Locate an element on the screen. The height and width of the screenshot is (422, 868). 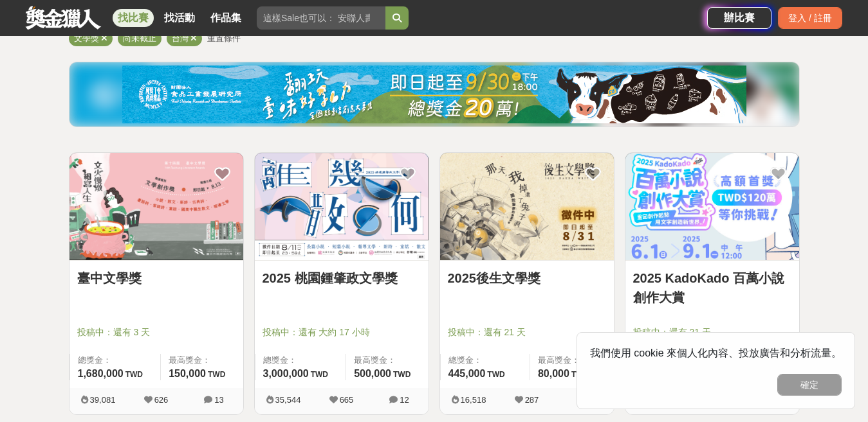
button: 確定 is located at coordinates (809, 385).